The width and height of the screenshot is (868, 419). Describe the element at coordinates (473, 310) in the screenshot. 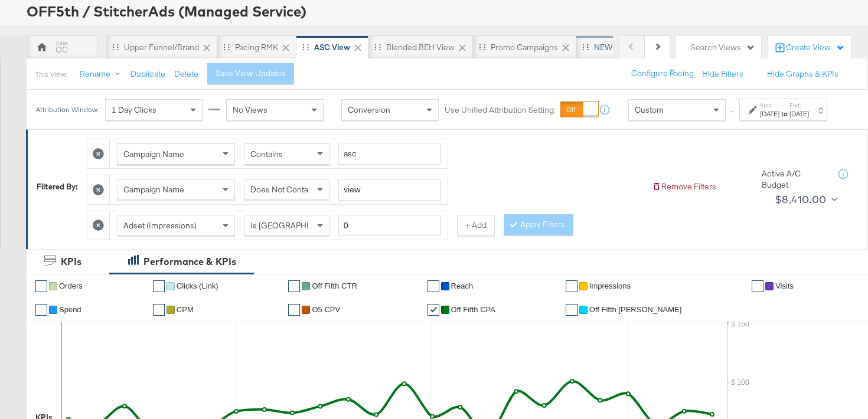

I see `span: off fifth CPA` at that location.